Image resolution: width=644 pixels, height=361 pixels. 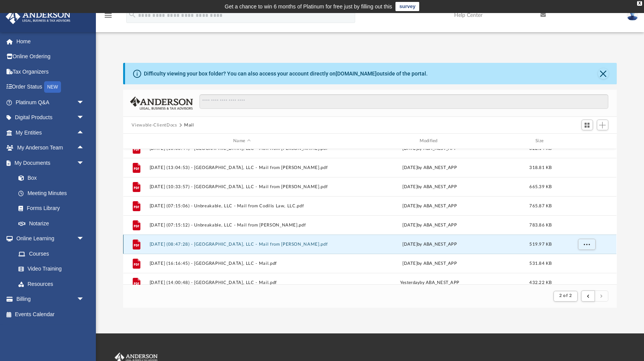 I want to click on a: Resources, so click(x=51, y=284).